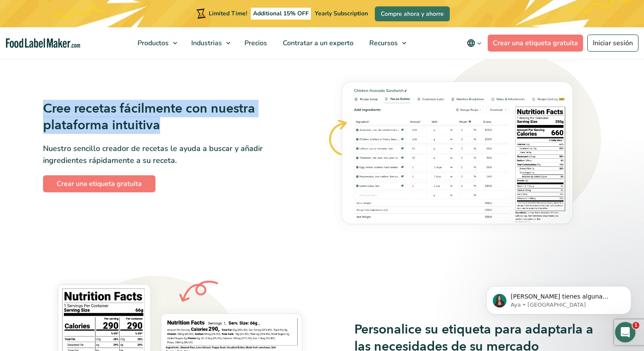 The height and width of the screenshot is (351, 644). Describe the element at coordinates (255, 43) in the screenshot. I see `span: Precios` at that location.